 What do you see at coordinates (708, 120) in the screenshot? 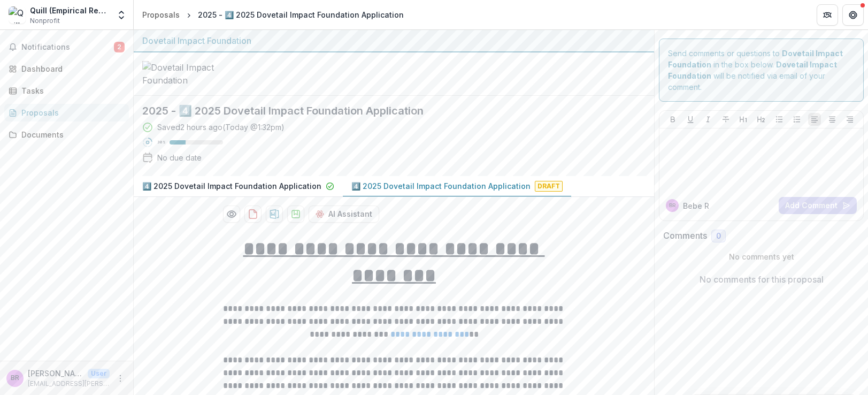
I see `button: Italicize` at bounding box center [708, 120].